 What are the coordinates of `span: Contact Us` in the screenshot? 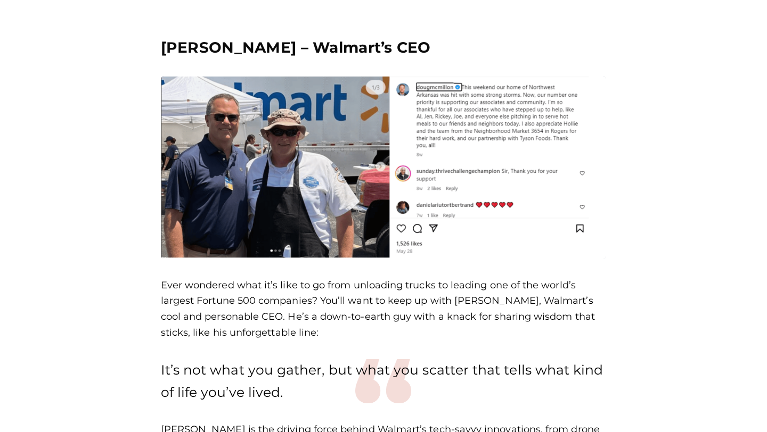 It's located at (704, 21).